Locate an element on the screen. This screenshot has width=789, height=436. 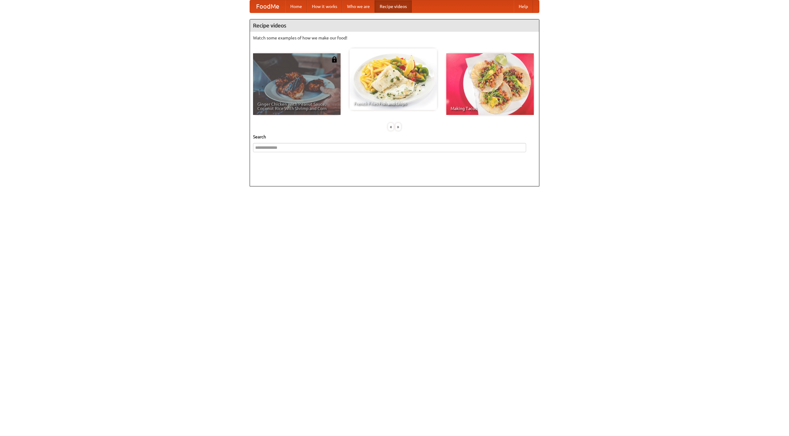
span: French Fries Fish and Chips is located at coordinates (393, 104).